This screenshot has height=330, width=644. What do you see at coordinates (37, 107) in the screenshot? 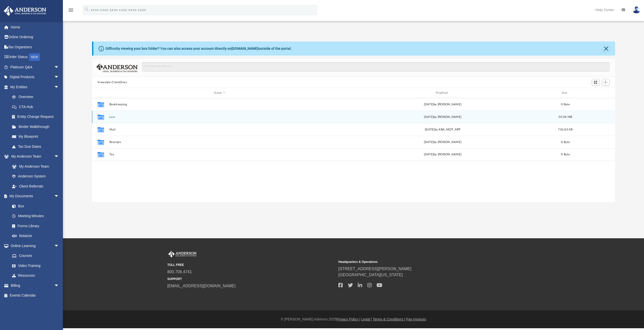
I see `a: CTA Hub` at bounding box center [37, 107].